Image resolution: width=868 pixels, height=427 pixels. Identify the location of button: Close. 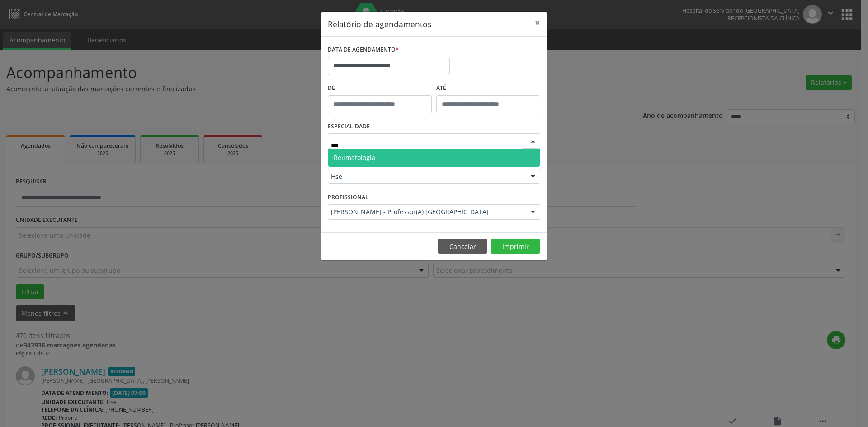
(538, 22).